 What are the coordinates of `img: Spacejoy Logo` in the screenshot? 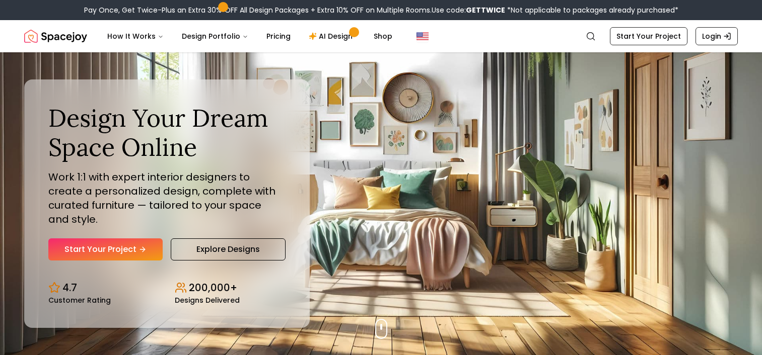 It's located at (55, 36).